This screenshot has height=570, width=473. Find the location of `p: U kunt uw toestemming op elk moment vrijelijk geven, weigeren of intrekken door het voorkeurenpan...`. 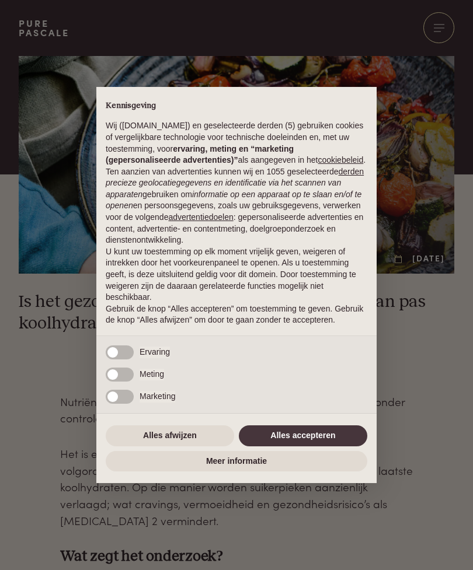

p: U kunt uw toestemming op elk moment vrijelijk geven, weigeren of intrekken door het voorkeurenpan... is located at coordinates (236, 275).